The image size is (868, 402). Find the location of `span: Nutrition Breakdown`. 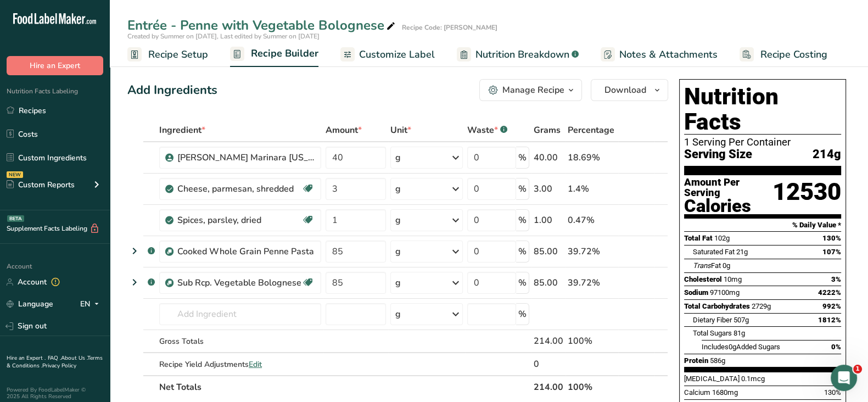

span: Nutrition Breakdown is located at coordinates (522, 55).